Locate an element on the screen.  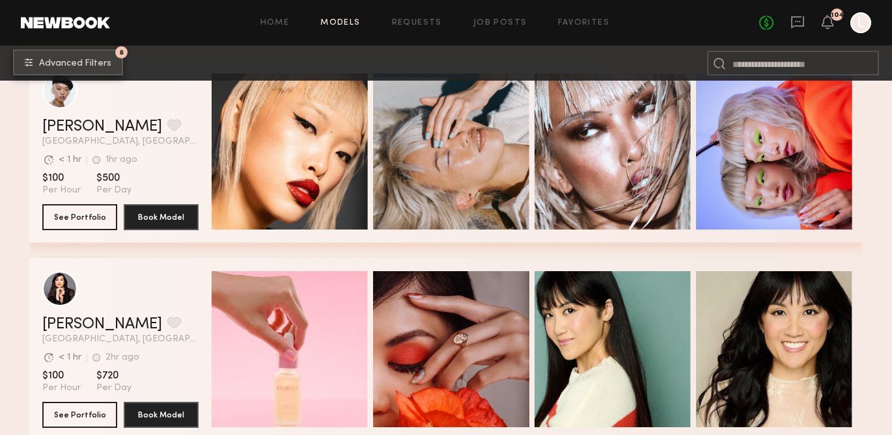
a: L is located at coordinates (860, 23).